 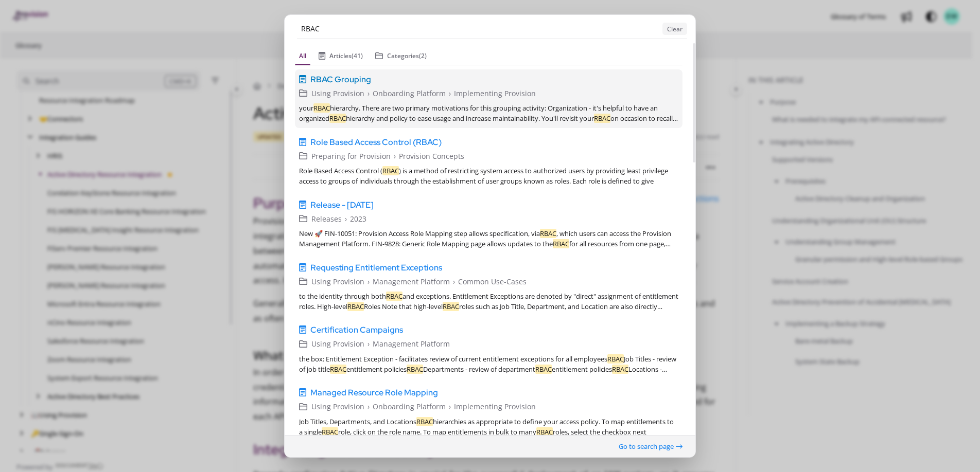 I want to click on button: Articles, so click(x=341, y=56).